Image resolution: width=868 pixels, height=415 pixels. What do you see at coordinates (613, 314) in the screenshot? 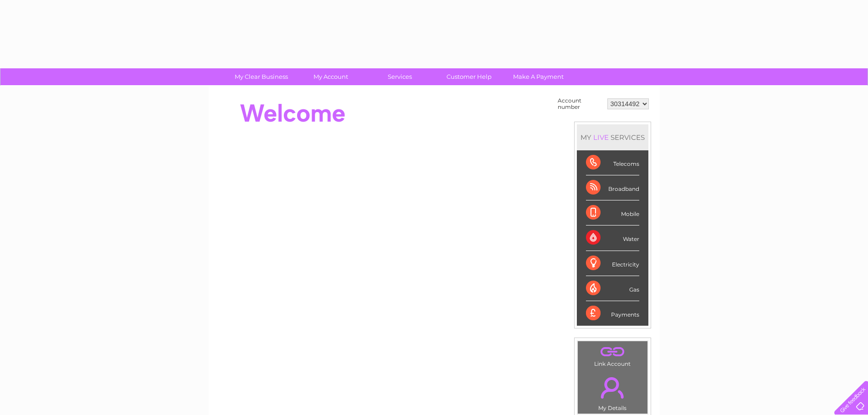
I see `div: Payments` at bounding box center [613, 314].